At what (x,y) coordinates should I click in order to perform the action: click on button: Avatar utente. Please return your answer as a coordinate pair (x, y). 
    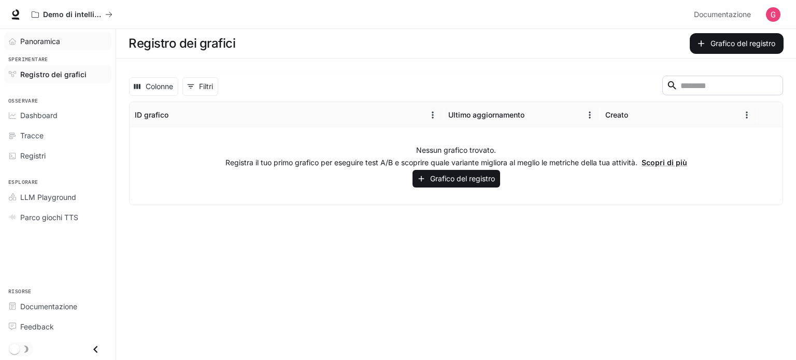
    Looking at the image, I should click on (773, 15).